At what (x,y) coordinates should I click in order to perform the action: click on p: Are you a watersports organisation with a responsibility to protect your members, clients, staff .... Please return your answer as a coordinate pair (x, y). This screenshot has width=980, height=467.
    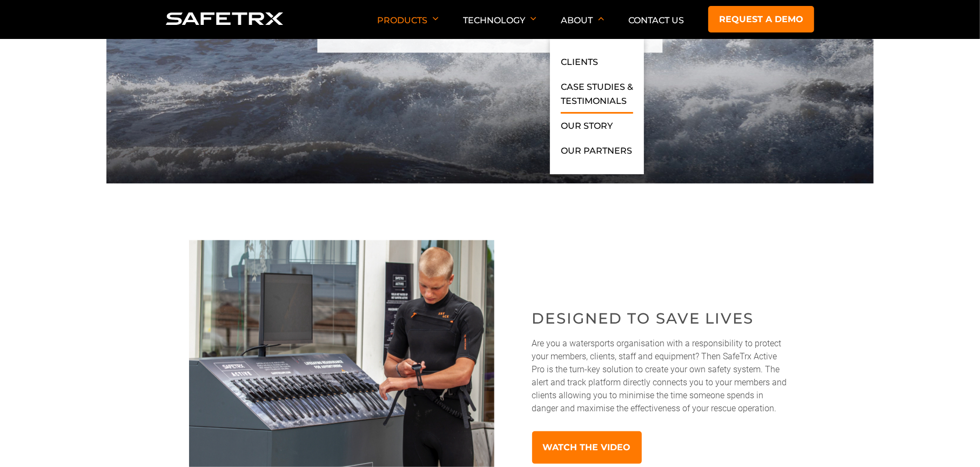
    Looking at the image, I should click on (662, 376).